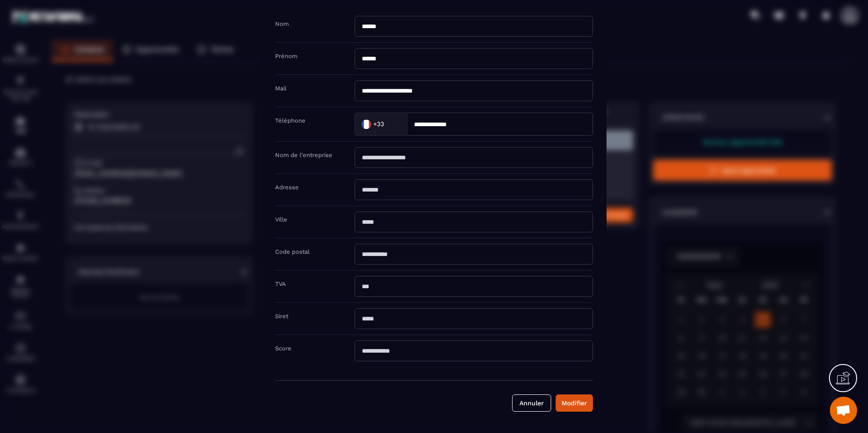 This screenshot has width=868, height=433. Describe the element at coordinates (281, 219) in the screenshot. I see `label: Ville` at that location.